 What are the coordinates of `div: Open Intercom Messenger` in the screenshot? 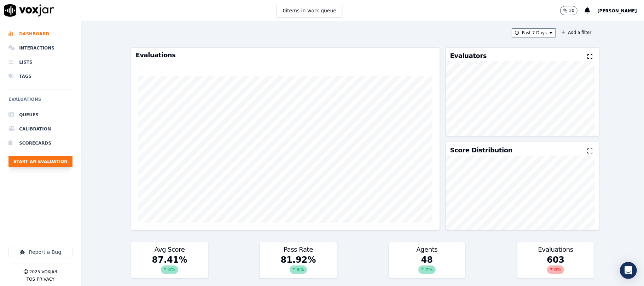 It's located at (629, 271).